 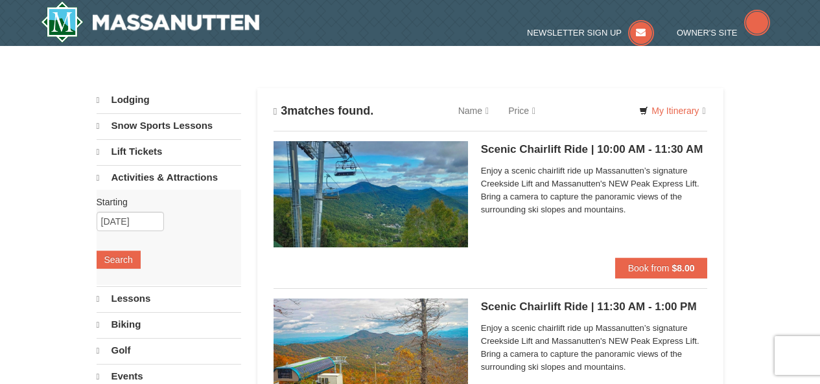 I want to click on h5: Scenic Chairlift Ride | 11:30 AM - 1:00 PM, so click(x=595, y=307).